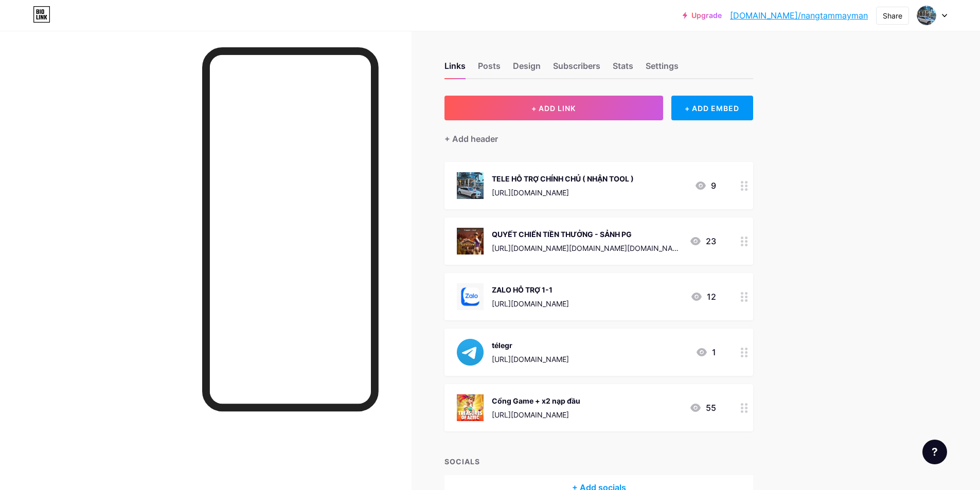  Describe the element at coordinates (530, 345) in the screenshot. I see `div: télegr` at that location.